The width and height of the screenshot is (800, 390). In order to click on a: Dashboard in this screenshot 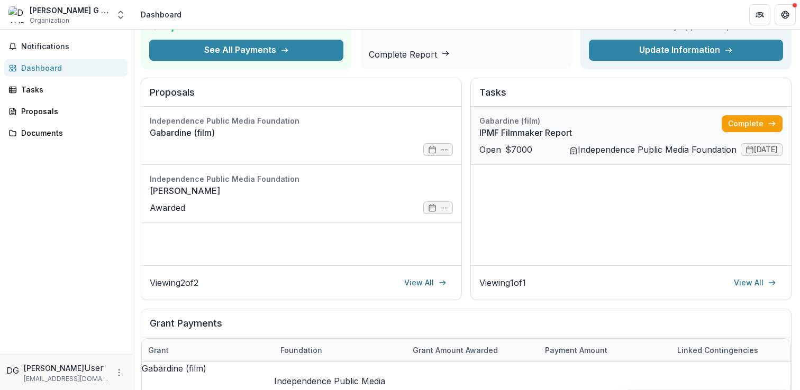, I will do `click(66, 68)`.